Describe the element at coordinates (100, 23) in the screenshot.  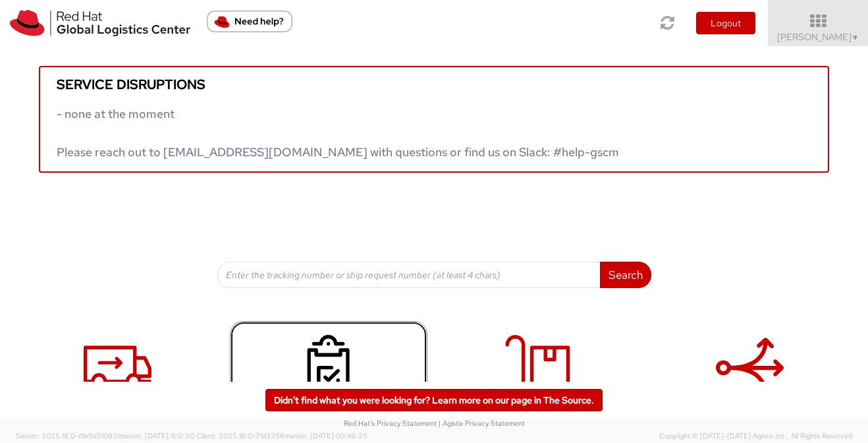
I see `img: rh-logistics-00dfa346123c4ec078e1.svg` at that location.